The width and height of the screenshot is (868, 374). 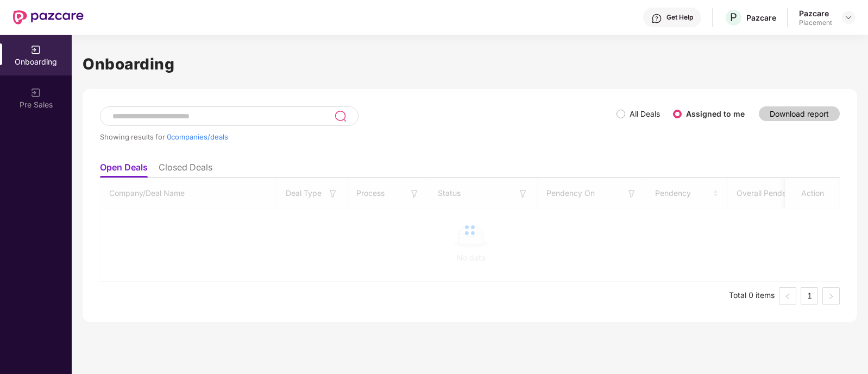 What do you see at coordinates (815, 23) in the screenshot?
I see `div: Placement` at bounding box center [815, 23].